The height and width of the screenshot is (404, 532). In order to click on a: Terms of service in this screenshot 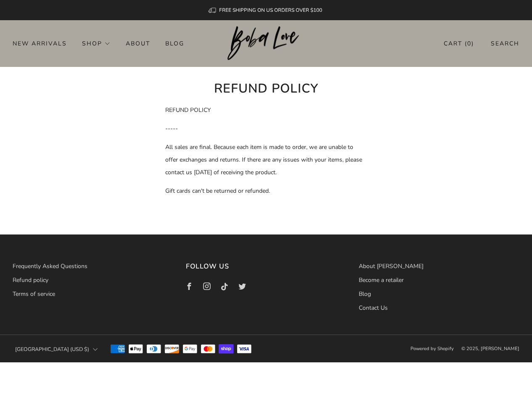, I will do `click(34, 293)`.